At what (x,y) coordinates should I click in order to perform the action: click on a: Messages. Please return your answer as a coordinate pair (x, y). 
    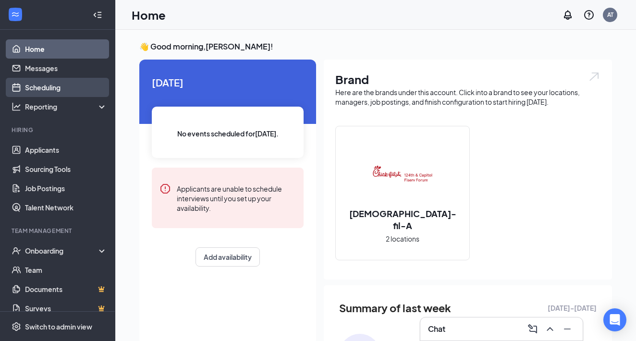
    Looking at the image, I should click on (66, 68).